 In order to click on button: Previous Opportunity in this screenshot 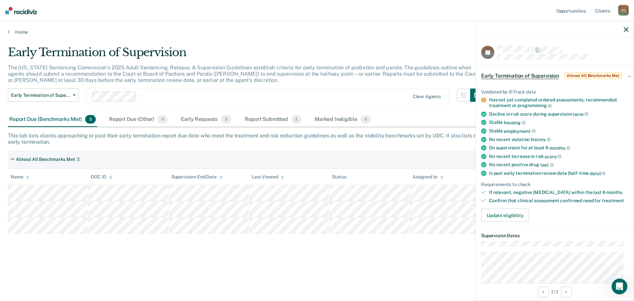, I will do `click(543, 291)`.